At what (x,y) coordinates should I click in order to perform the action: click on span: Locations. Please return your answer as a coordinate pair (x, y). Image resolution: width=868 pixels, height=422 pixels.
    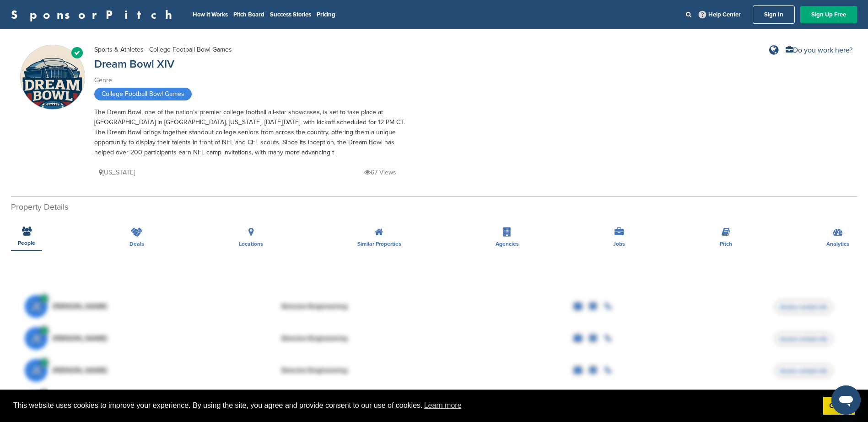
    Looking at the image, I should click on (251, 244).